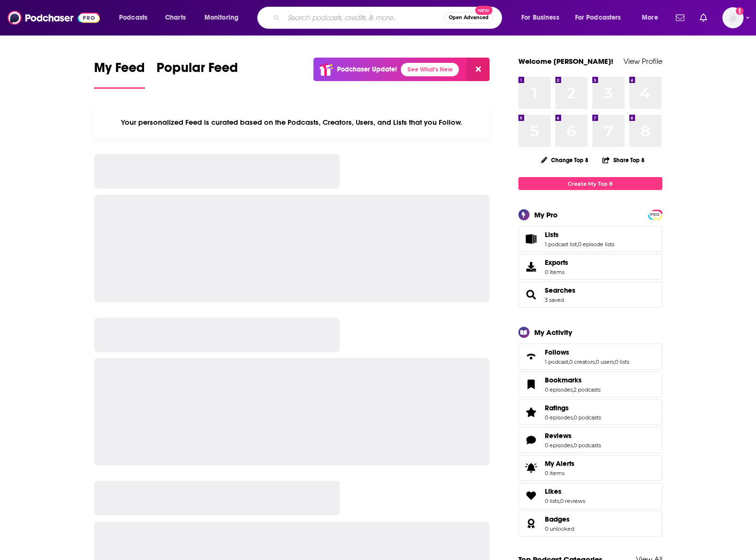 This screenshot has height=560, width=756. Describe the element at coordinates (556, 362) in the screenshot. I see `a: 1 podcast` at that location.